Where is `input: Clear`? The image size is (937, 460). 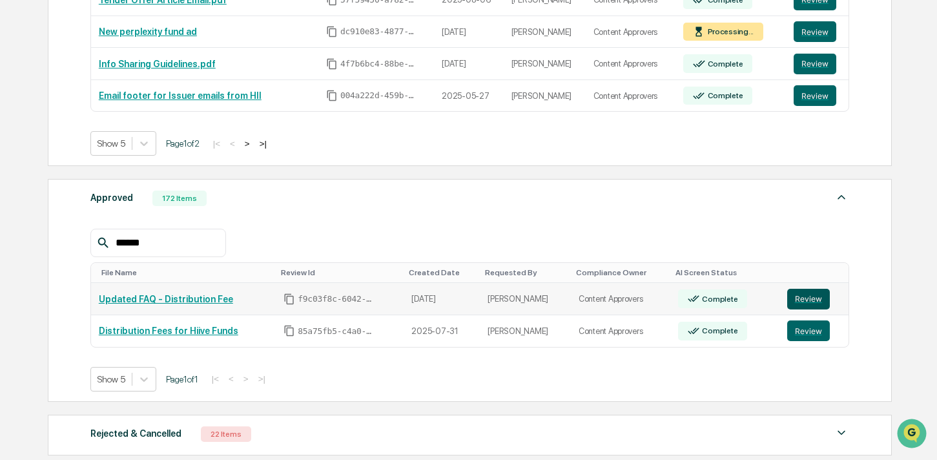 input: Clear is located at coordinates (123, 65).